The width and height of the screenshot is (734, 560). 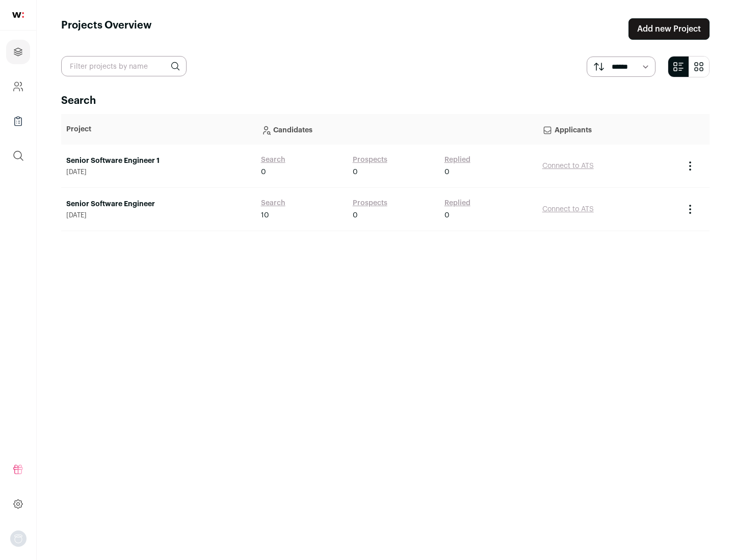 I want to click on img: wellfound-shorthand-0d5821cbd27db2630d0214b213865d53afaa358527fdda9d0ea32b1df1b89c2c.svg, so click(x=18, y=15).